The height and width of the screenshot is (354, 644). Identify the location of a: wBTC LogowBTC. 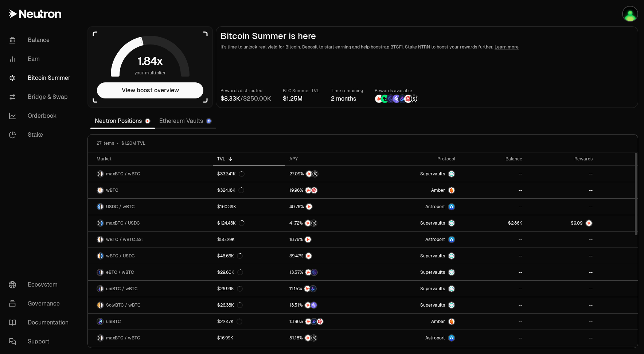
(150, 190).